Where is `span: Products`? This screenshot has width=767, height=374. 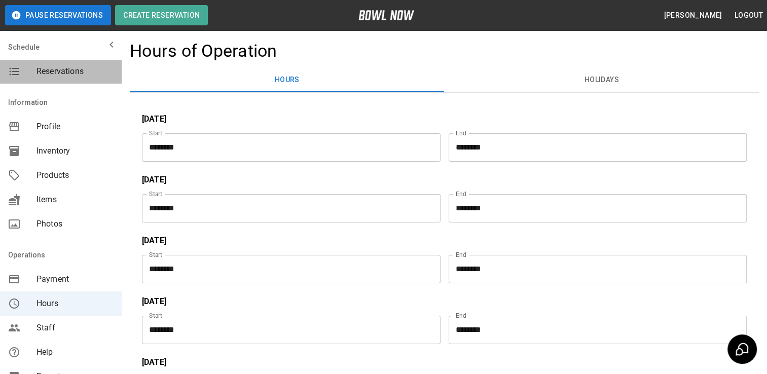 span: Products is located at coordinates (75, 175).